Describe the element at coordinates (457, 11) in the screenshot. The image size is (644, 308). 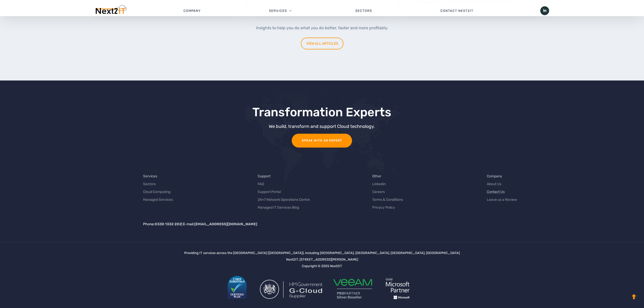
I see `a: Contact Next2IT` at that location.